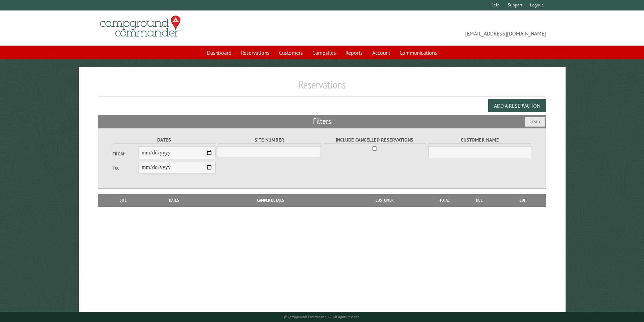 The width and height of the screenshot is (644, 322). What do you see at coordinates (126, 153) in the screenshot?
I see `label: From:` at bounding box center [126, 153].